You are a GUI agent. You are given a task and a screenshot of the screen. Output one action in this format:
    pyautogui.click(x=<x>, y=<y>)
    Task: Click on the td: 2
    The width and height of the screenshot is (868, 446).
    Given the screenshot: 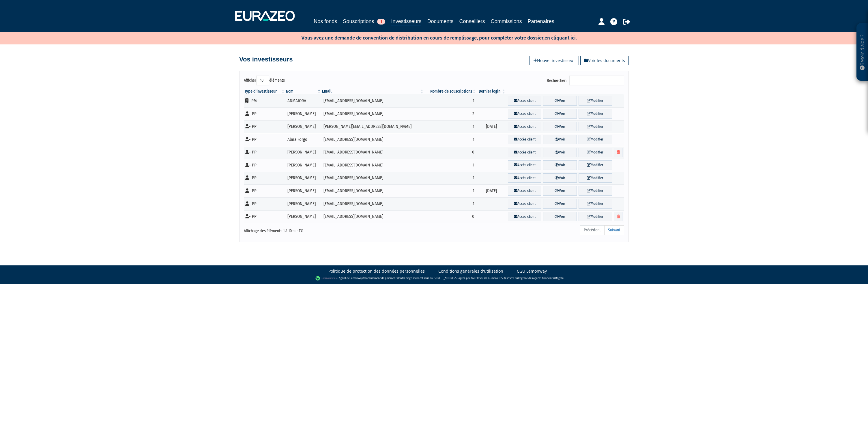 What is the action you would take?
    pyautogui.click(x=450, y=114)
    